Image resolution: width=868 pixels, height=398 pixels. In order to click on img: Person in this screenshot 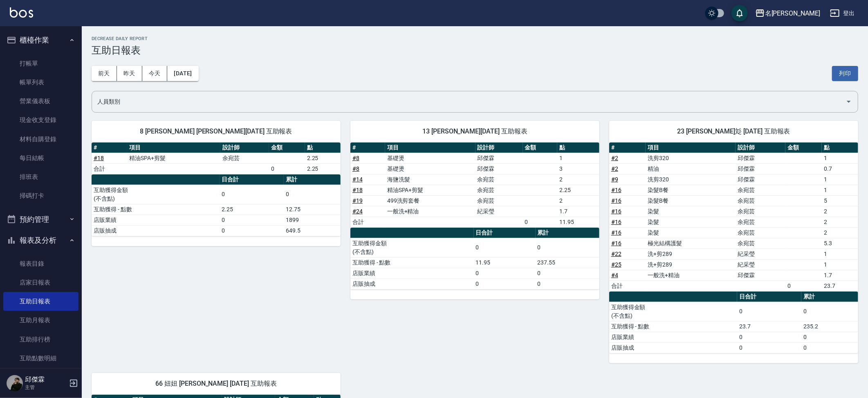, I will do `click(15, 383)`.